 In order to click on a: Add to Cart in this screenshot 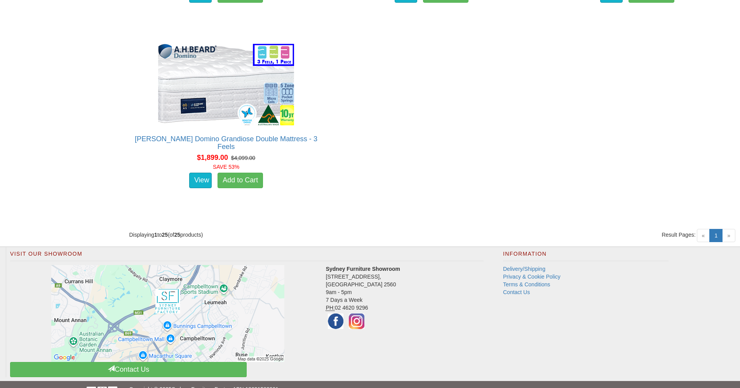, I will do `click(240, 181)`.